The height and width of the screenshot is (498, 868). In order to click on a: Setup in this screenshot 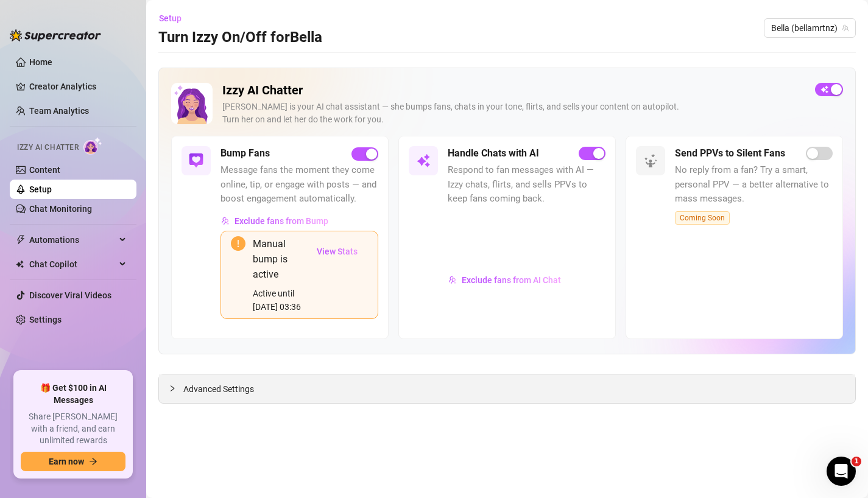, I will do `click(40, 189)`.